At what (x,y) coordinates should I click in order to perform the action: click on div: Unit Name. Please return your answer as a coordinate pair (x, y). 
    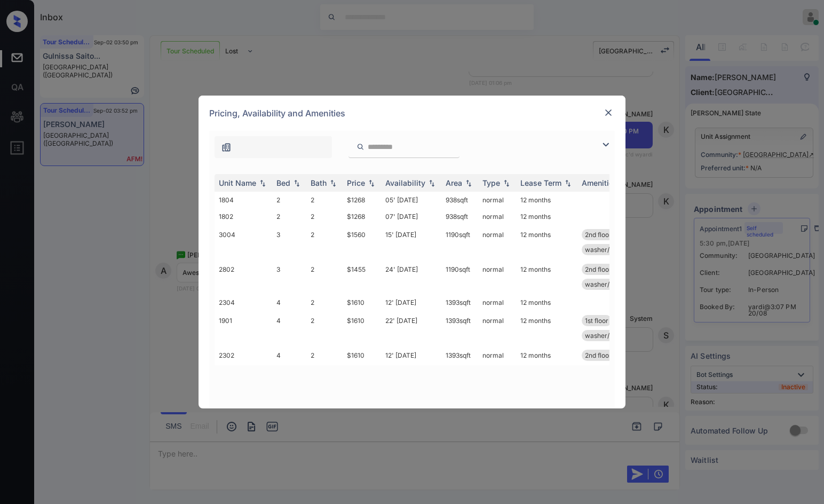
    Looking at the image, I should click on (238, 183).